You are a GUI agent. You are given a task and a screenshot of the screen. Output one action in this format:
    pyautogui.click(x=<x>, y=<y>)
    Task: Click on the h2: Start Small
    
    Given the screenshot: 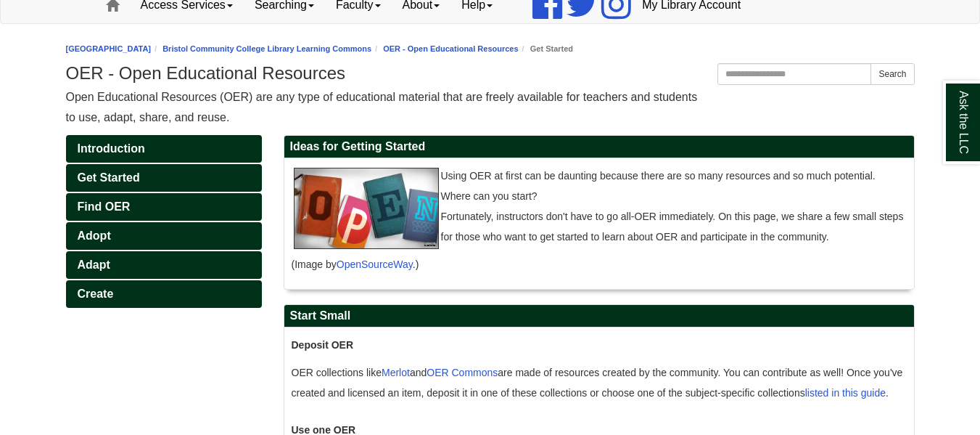 What is the action you would take?
    pyautogui.click(x=599, y=316)
    